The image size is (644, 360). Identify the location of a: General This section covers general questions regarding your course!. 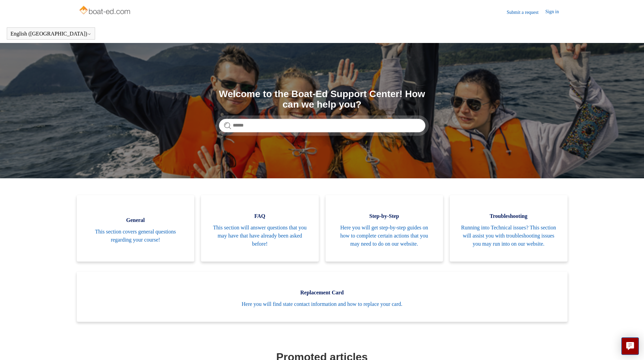
(136, 228).